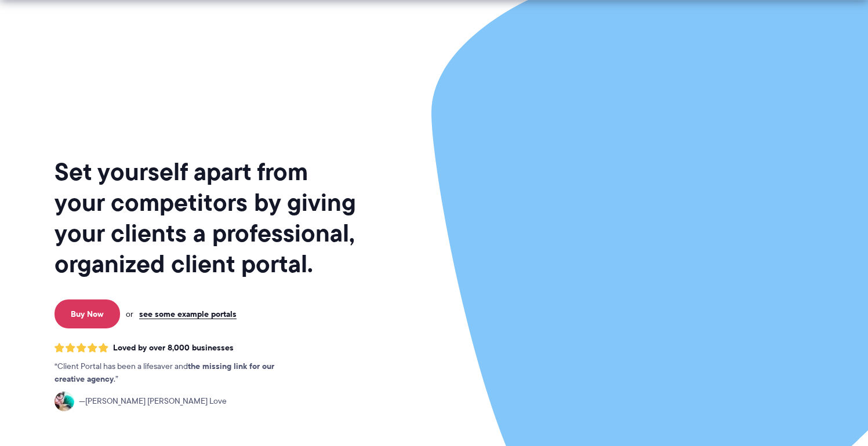  What do you see at coordinates (188, 314) in the screenshot?
I see `a: see some example portals` at bounding box center [188, 314].